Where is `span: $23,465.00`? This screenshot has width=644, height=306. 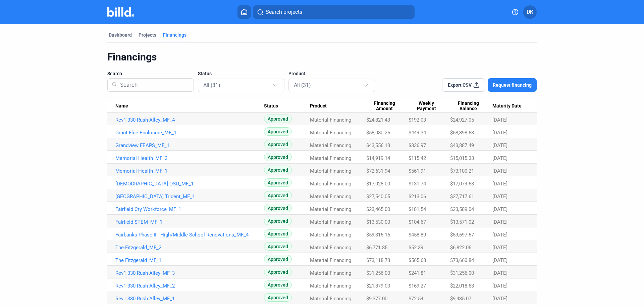 span: $23,465.00 is located at coordinates (378, 209).